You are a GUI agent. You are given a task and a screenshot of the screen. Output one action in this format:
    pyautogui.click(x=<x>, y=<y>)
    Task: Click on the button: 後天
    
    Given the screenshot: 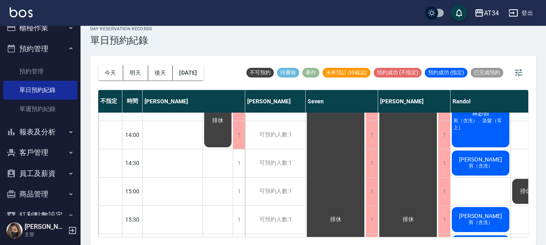 What is the action you would take?
    pyautogui.click(x=161, y=73)
    